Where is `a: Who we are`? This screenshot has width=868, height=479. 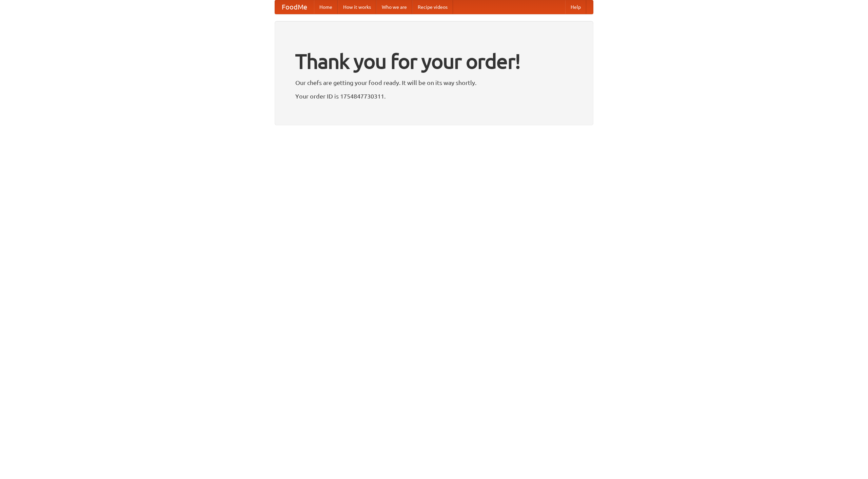 a: Who we are is located at coordinates (394, 7).